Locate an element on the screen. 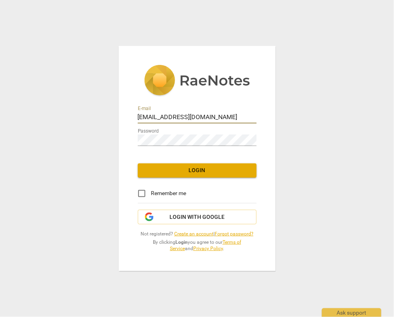 The image size is (394, 317). span: By clicking you agree to our and . is located at coordinates (197, 245).